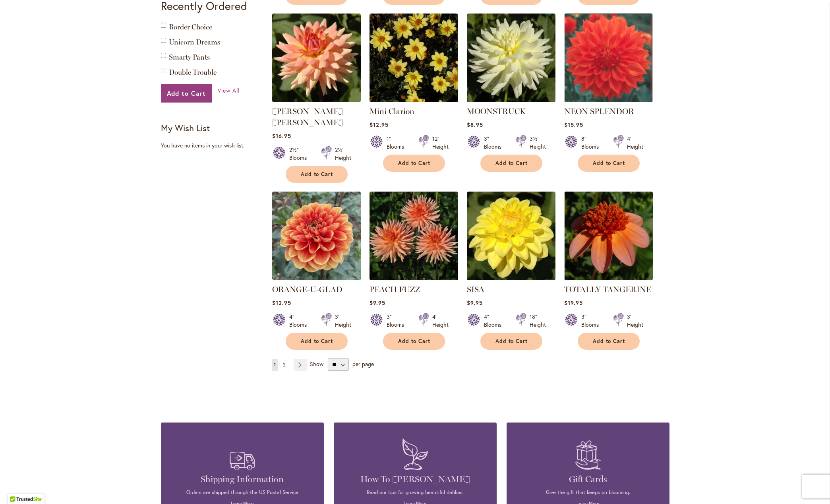 This screenshot has width=830, height=504. I want to click on a: Border Choice, so click(190, 27).